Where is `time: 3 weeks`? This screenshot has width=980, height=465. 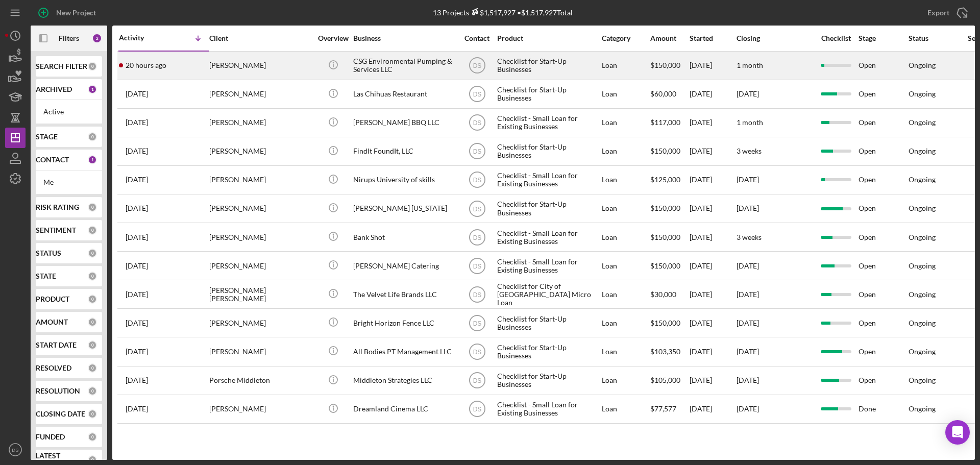 time: 3 weeks is located at coordinates (749, 150).